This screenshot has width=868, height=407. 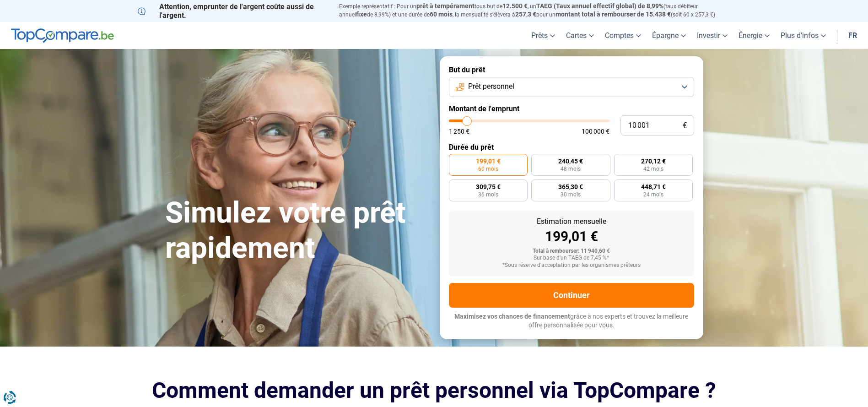 I want to click on button: Continuer, so click(x=571, y=296).